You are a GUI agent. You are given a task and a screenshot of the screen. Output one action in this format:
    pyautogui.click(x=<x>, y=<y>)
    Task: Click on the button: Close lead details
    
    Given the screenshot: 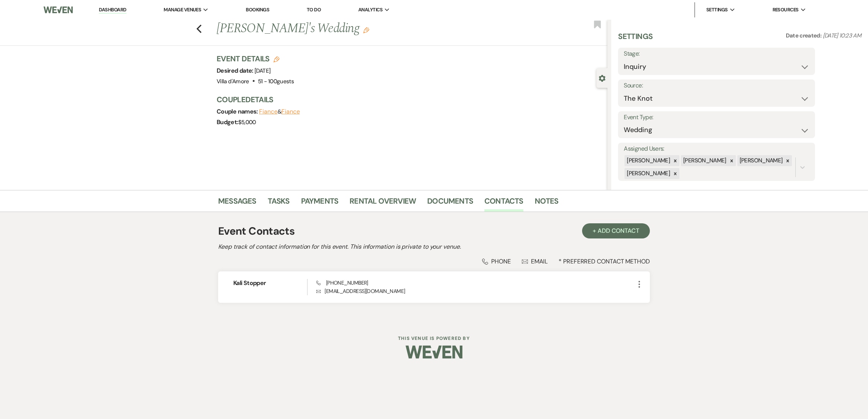 What is the action you would take?
    pyautogui.click(x=602, y=78)
    